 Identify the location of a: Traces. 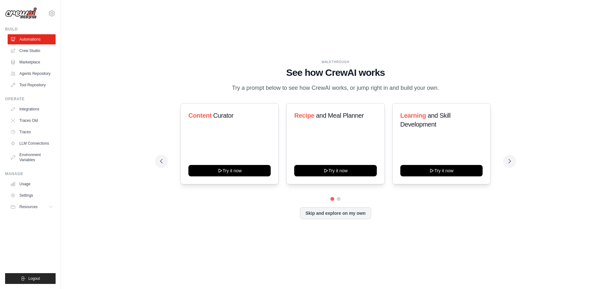
(31, 132).